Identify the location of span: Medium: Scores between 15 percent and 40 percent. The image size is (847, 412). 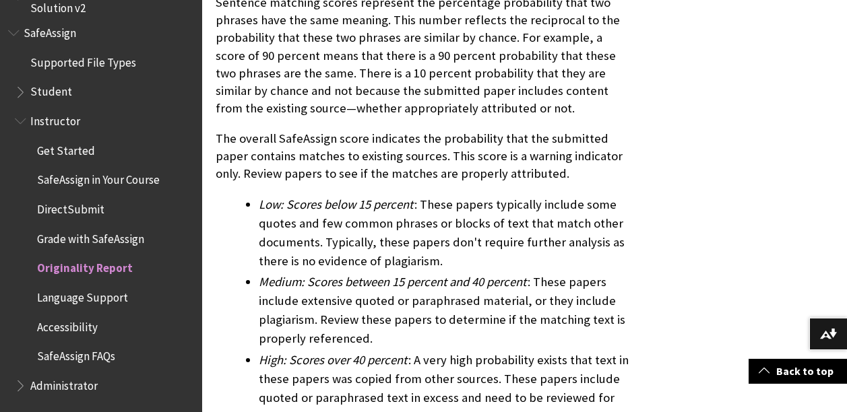
(392, 282).